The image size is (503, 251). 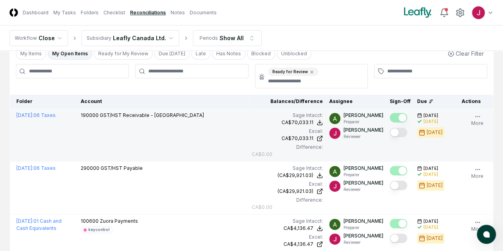 I want to click on button: Unblocked, so click(x=294, y=54).